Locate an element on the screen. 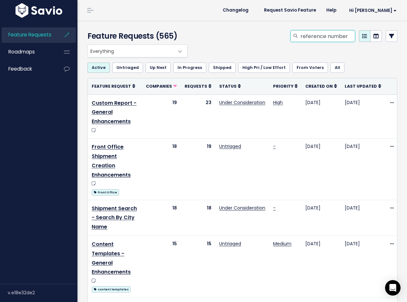  span: Front Office is located at coordinates (105, 193).